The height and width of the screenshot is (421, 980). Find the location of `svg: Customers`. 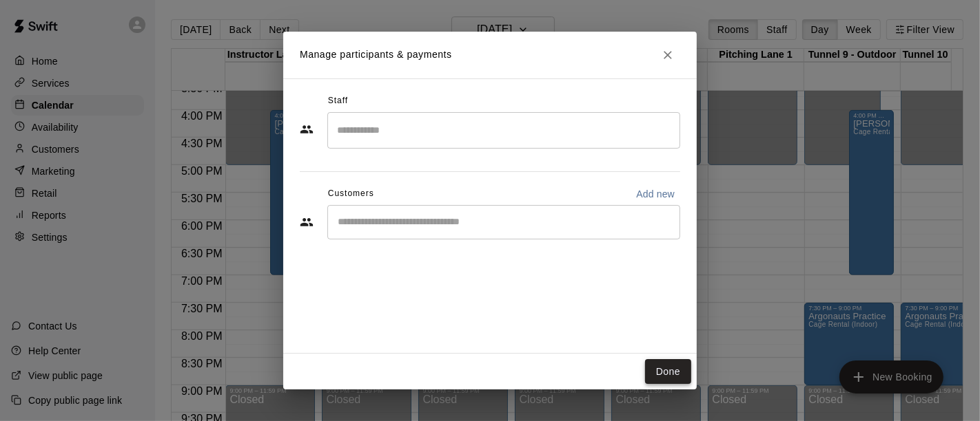

svg: Customers is located at coordinates (306, 222).